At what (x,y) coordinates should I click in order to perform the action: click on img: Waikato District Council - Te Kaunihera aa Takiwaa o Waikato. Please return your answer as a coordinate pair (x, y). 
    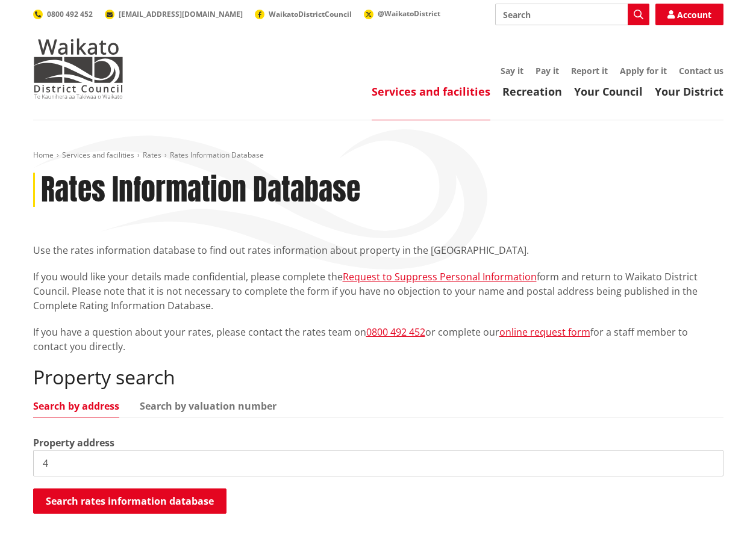
    Looking at the image, I should click on (78, 69).